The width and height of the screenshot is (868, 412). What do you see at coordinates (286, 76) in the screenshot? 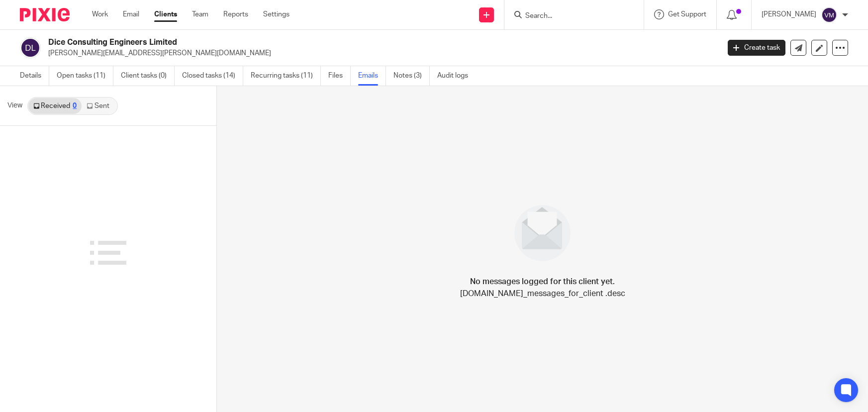
I see `a: Recurring tasks (11)` at bounding box center [286, 76].